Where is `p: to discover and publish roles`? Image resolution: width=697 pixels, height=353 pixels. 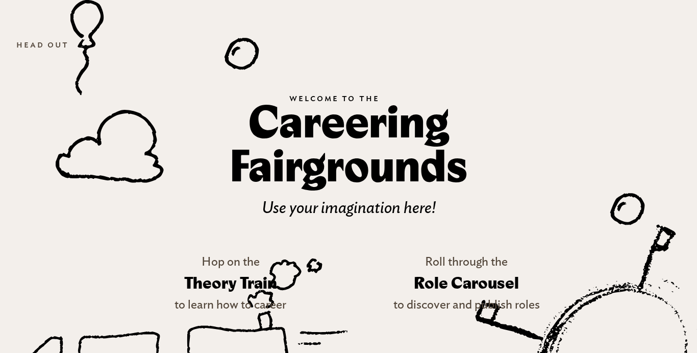
p: to discover and publish roles is located at coordinates (467, 305).